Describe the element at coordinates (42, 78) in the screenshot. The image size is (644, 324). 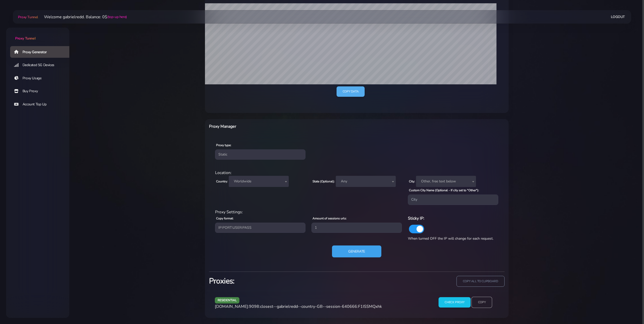
I see `a: Proxy Usage` at that location.